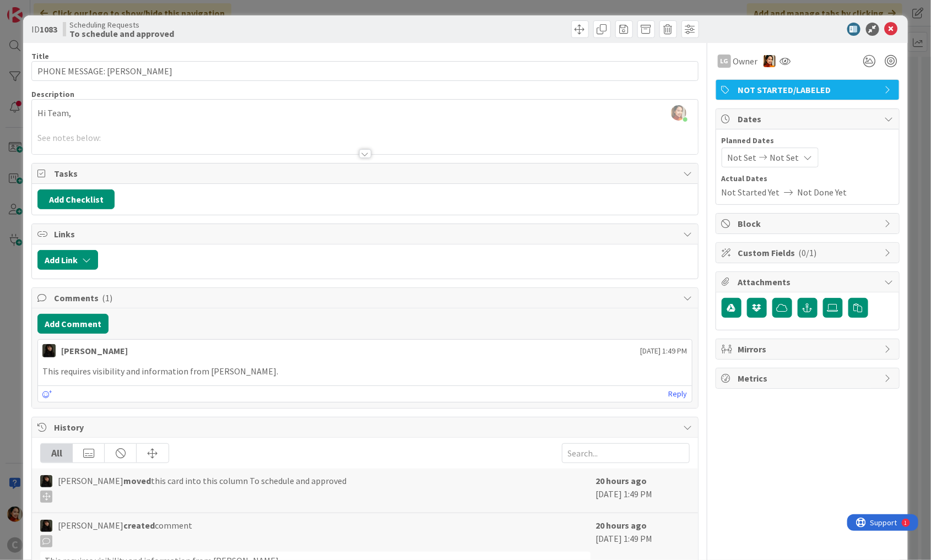 The height and width of the screenshot is (560, 931). I want to click on b: moved, so click(137, 481).